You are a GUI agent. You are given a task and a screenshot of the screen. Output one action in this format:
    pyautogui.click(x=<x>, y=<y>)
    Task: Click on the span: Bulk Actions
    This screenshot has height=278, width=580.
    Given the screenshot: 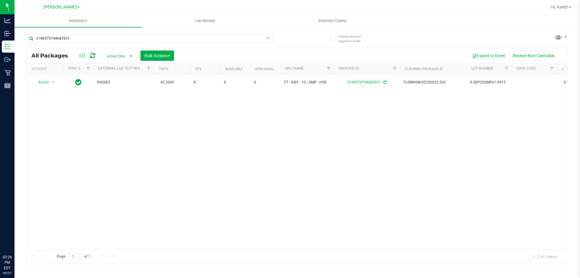 What is the action you would take?
    pyautogui.click(x=157, y=56)
    